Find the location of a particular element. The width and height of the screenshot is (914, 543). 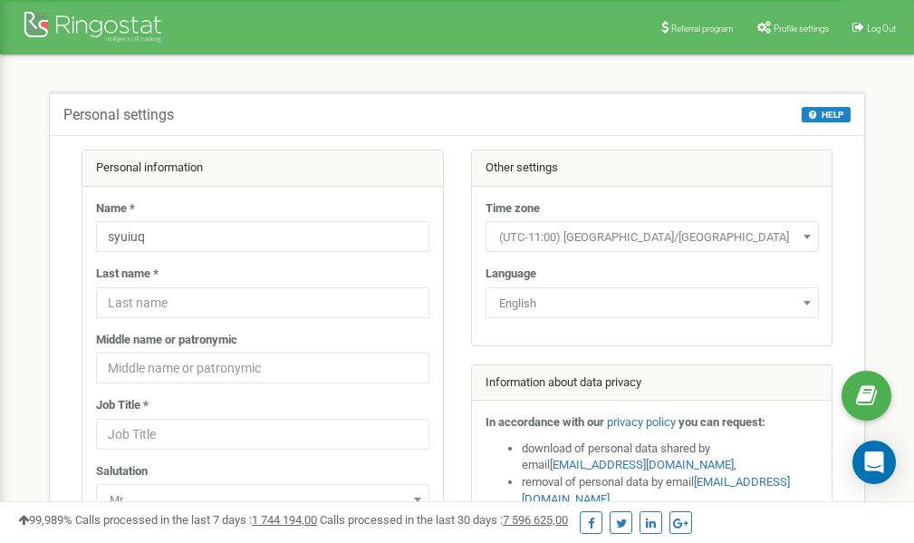

input: Middle name or patronymic is located at coordinates (263, 368).